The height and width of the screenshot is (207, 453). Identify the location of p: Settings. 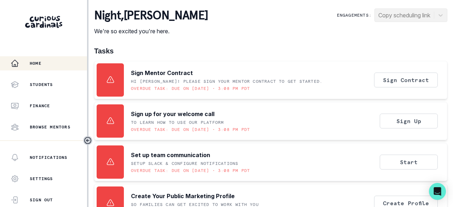
(41, 179).